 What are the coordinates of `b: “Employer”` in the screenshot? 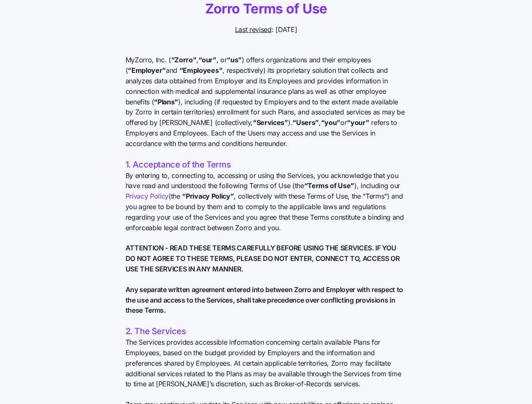 It's located at (147, 70).